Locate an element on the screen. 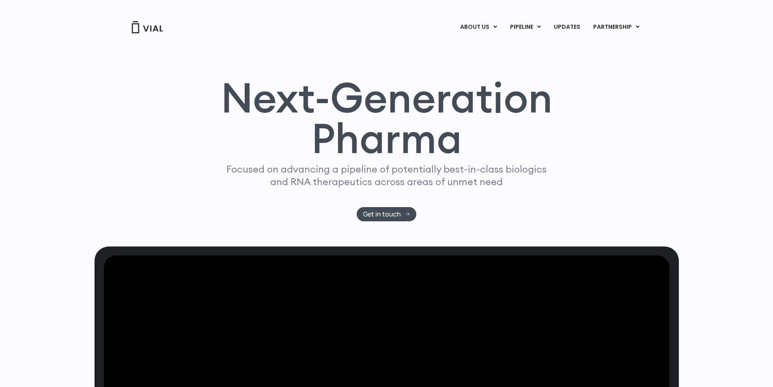  p: Focused on advancing a pipeline of potentially best-in-class biologics and RNA therapeutics acros... is located at coordinates (387, 175).